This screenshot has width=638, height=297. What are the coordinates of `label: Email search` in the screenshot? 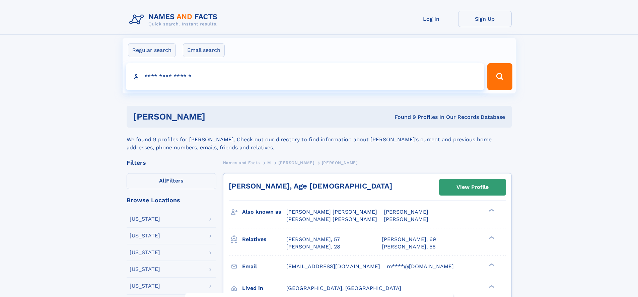 It's located at (204, 50).